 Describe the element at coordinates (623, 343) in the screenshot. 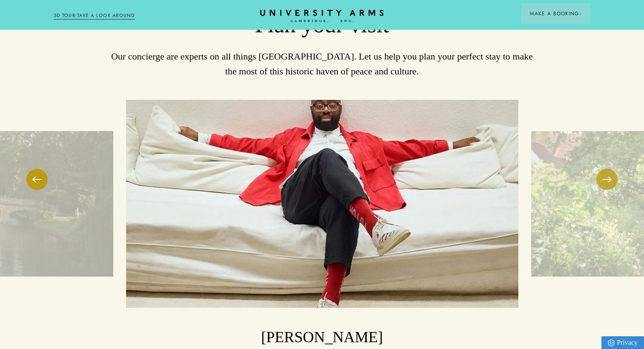

I see `a: Privacy` at that location.